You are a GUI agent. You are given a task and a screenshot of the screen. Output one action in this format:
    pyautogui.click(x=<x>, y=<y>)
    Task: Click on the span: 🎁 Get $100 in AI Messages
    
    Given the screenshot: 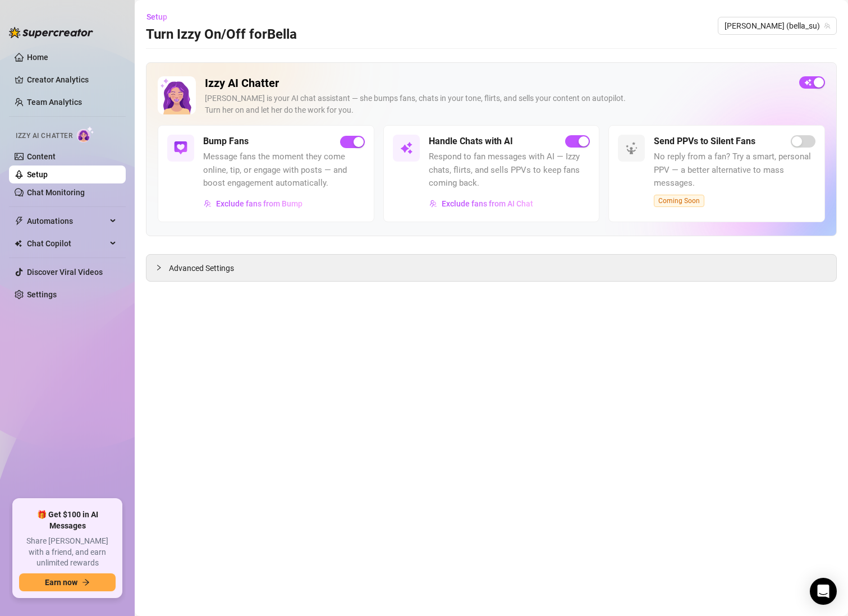 What is the action you would take?
    pyautogui.click(x=67, y=521)
    